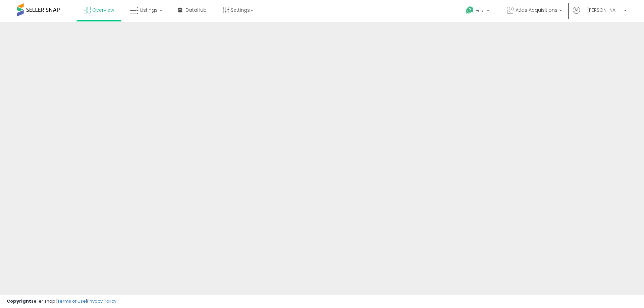 This screenshot has height=308, width=644. Describe the element at coordinates (480, 10) in the screenshot. I see `span: Help` at that location.